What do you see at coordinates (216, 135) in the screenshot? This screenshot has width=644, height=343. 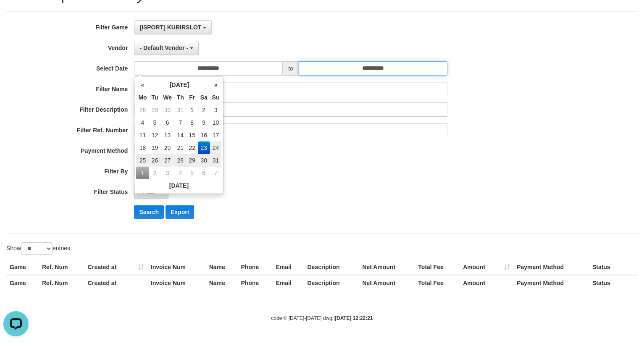 I see `td: 17` at bounding box center [216, 135].